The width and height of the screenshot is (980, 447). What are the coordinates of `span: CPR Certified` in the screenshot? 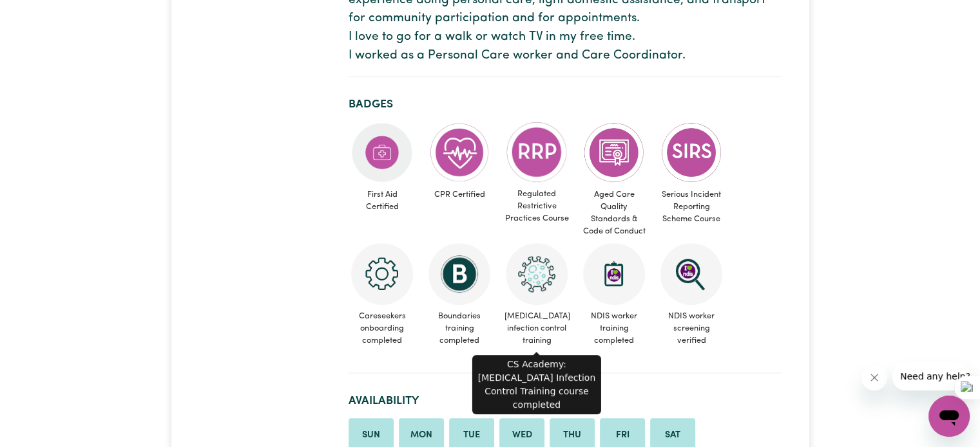 It's located at (460, 194).